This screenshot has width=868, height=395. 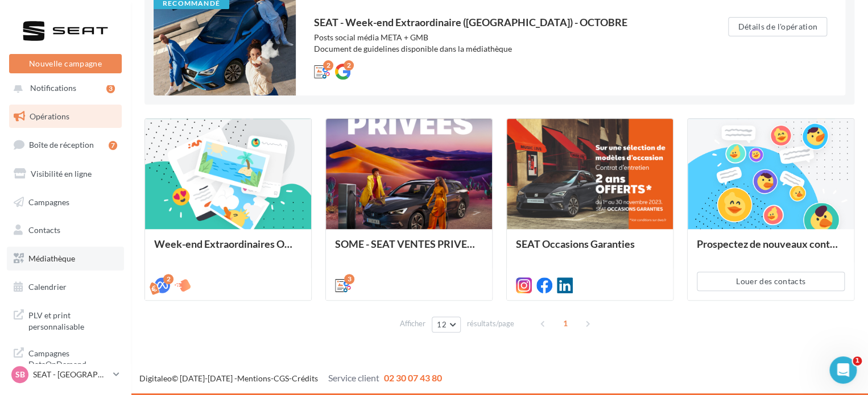 What do you see at coordinates (50, 116) in the screenshot?
I see `span: Opérations` at bounding box center [50, 116].